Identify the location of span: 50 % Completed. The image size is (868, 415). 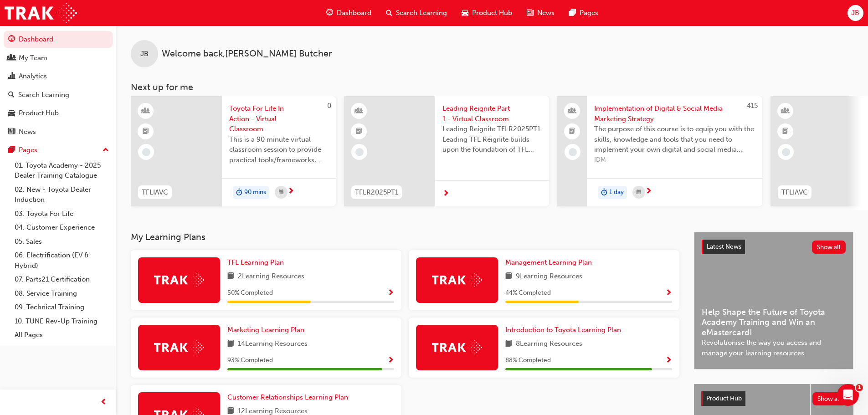
(250, 293).